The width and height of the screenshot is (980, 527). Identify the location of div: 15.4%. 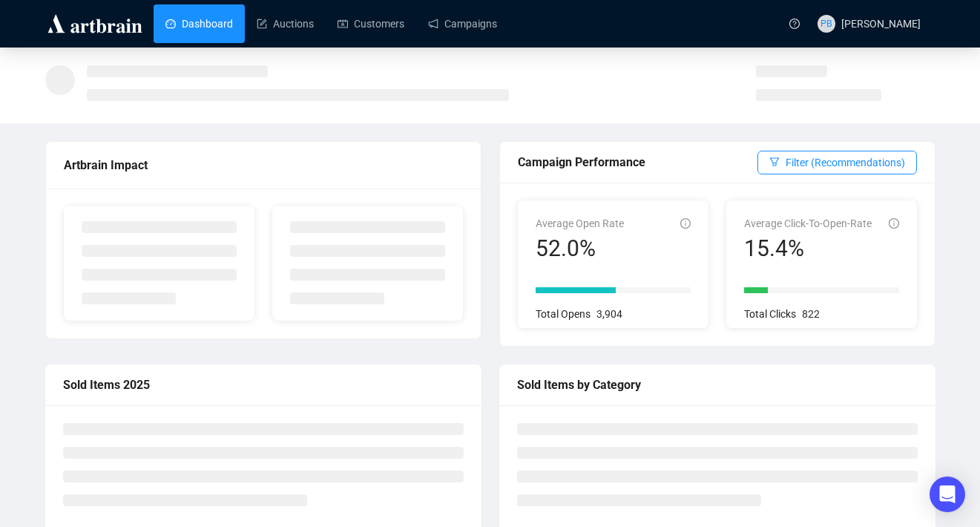
(807, 249).